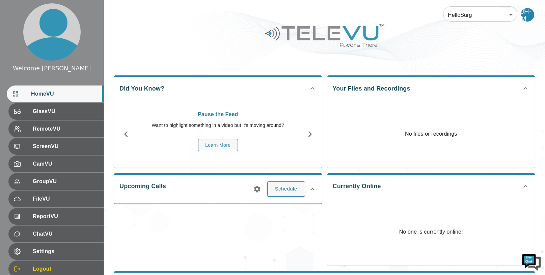 Image resolution: width=545 pixels, height=275 pixels. What do you see at coordinates (65, 234) in the screenshot?
I see `span: ChatVU` at bounding box center [65, 234].